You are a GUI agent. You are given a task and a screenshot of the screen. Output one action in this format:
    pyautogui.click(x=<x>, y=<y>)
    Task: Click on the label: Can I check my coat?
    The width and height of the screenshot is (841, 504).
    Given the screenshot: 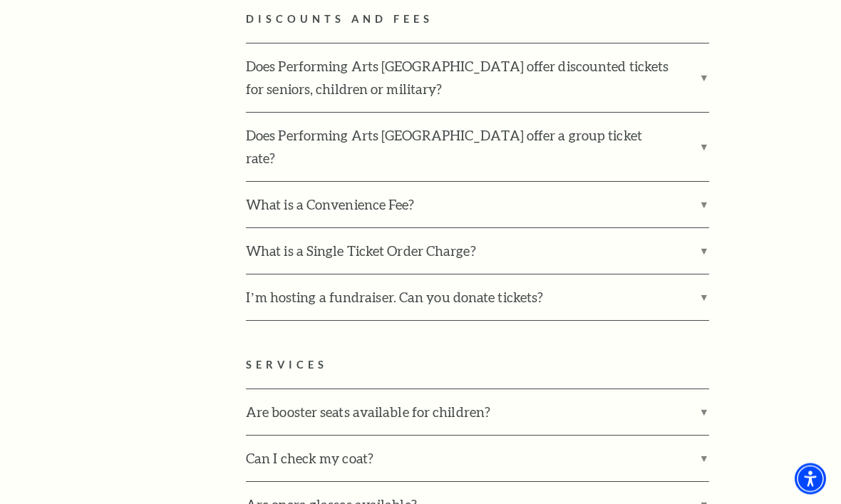 What is the action you would take?
    pyautogui.click(x=478, y=459)
    